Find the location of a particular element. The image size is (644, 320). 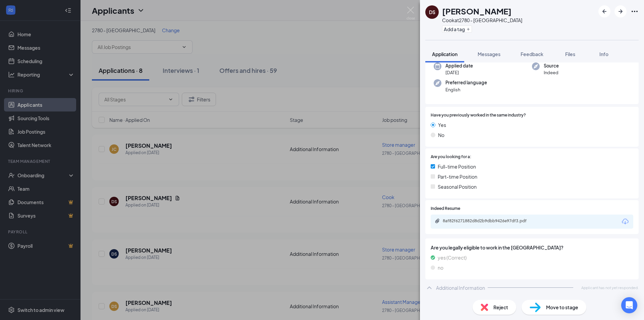

span: Indeed Resume is located at coordinates (445, 208).